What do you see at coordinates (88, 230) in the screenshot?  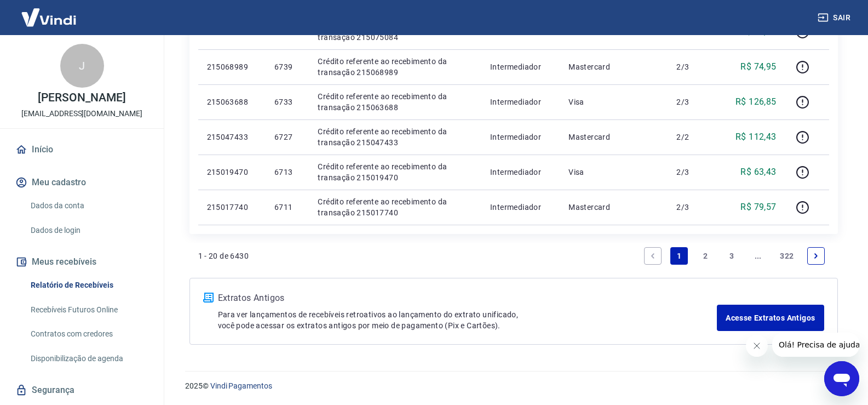 I see `a: Dados de login` at bounding box center [88, 230].